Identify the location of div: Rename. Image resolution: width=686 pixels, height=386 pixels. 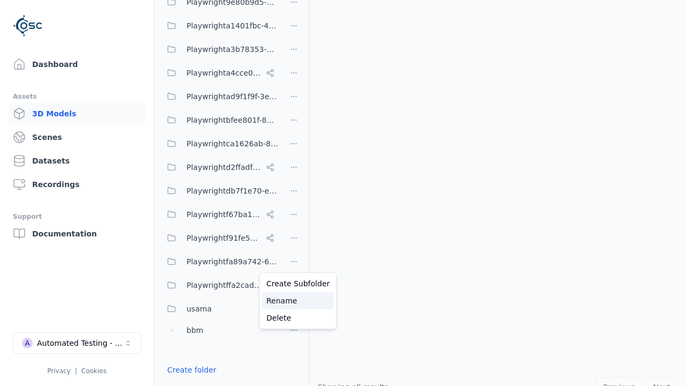
(298, 301).